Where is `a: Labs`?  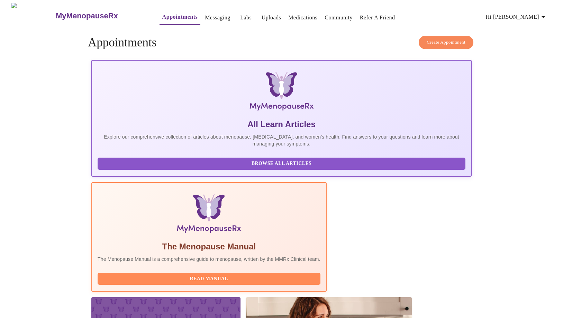
a: Labs is located at coordinates (246, 18).